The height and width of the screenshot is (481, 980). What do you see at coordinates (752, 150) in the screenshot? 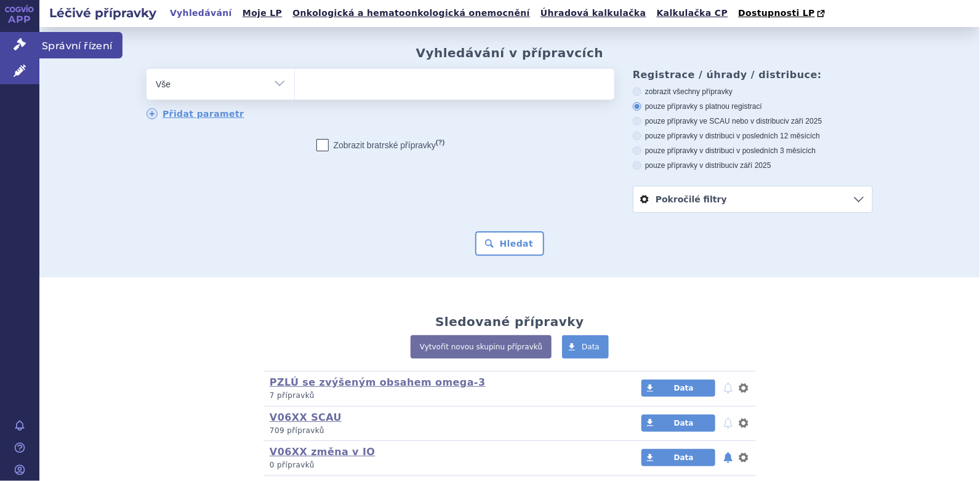
I see `label: pouze přípravky v distribuci v posledních 3 měsících` at bounding box center [752, 150].